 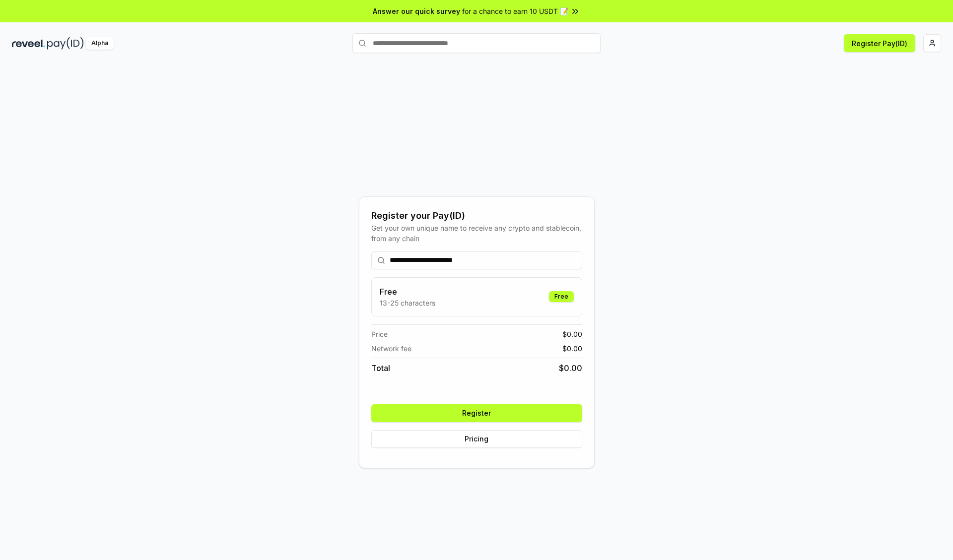 I want to click on img: pay_id, so click(x=66, y=43).